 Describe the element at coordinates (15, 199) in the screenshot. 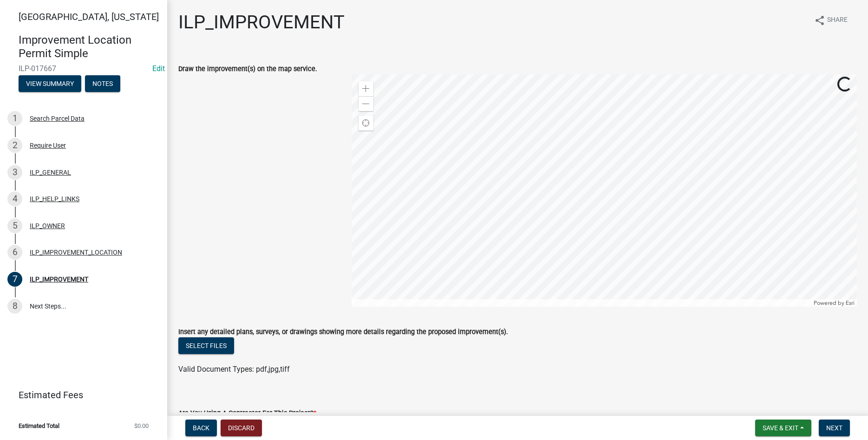

I see `div: 4` at that location.